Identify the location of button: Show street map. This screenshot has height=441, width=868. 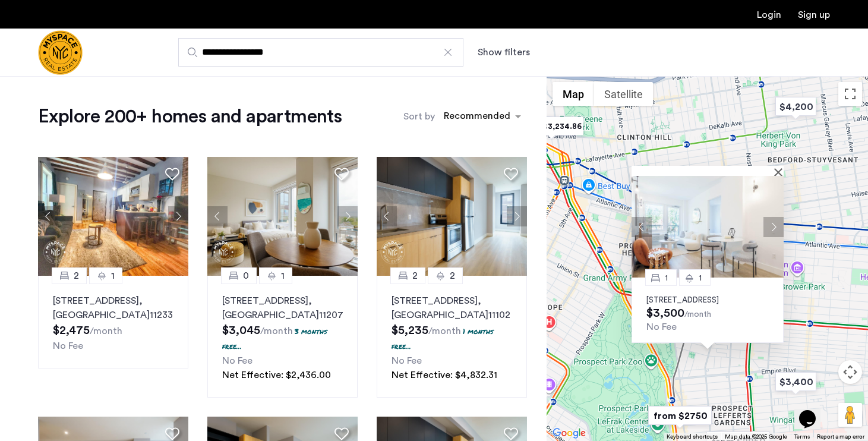
(573, 94).